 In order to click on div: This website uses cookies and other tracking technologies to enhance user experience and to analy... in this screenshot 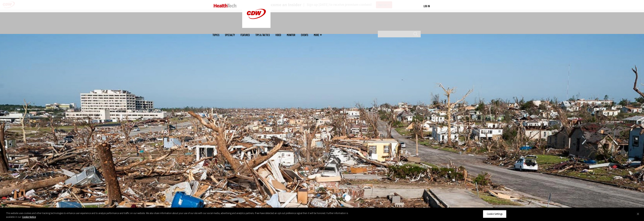, I will do `click(180, 215)`.